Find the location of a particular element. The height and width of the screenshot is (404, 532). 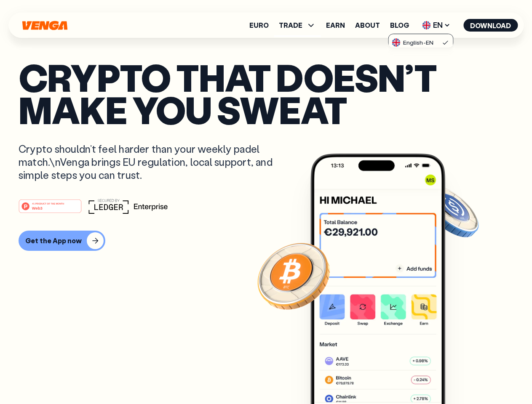

svg: Home is located at coordinates (45, 25).